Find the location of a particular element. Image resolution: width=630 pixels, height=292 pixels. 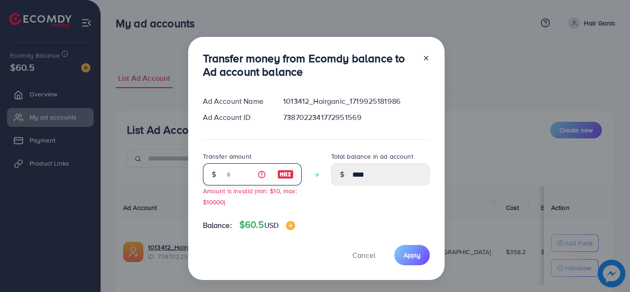

label: Total balance in ad account is located at coordinates (372, 156).